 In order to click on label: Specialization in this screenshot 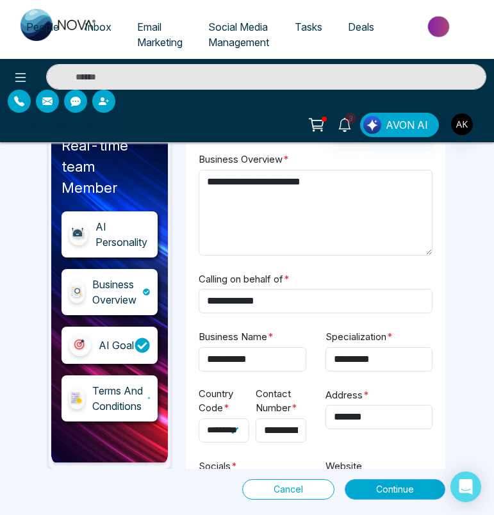, I will do `click(359, 337)`.